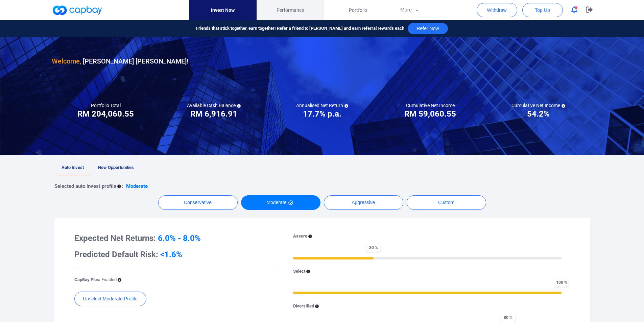 This screenshot has height=322, width=644. Describe the element at coordinates (95, 280) in the screenshot. I see `p: CapBay Plus:` at that location.